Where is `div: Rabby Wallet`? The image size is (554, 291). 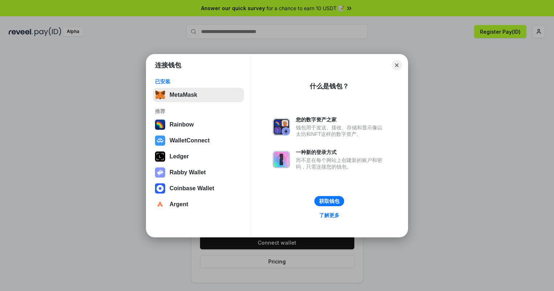 div: Rabby Wallet is located at coordinates (188, 173).